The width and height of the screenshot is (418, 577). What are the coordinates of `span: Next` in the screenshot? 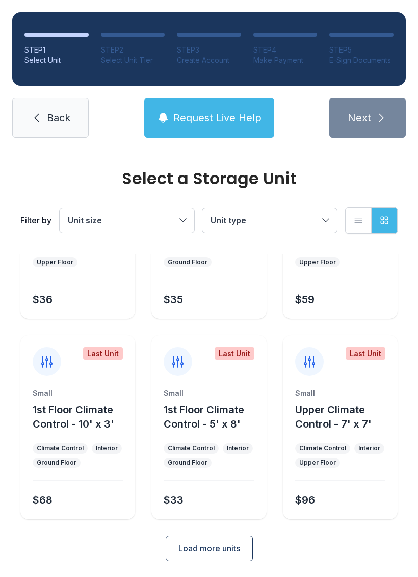 It's located at (360, 118).